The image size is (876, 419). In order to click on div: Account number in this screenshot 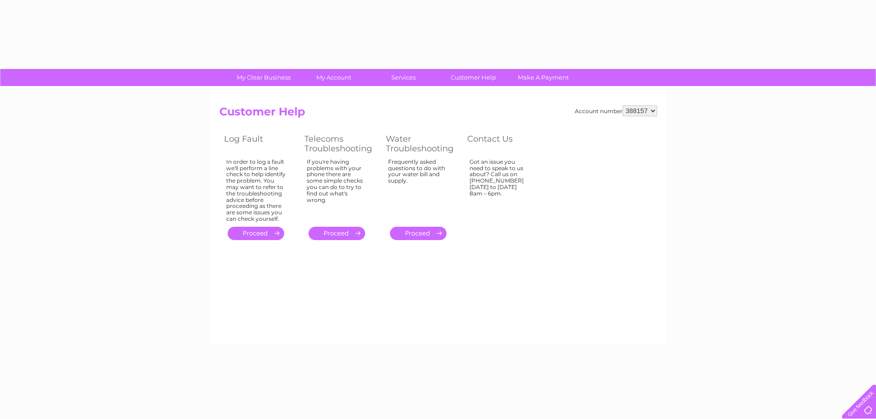, I will do `click(615, 111)`.